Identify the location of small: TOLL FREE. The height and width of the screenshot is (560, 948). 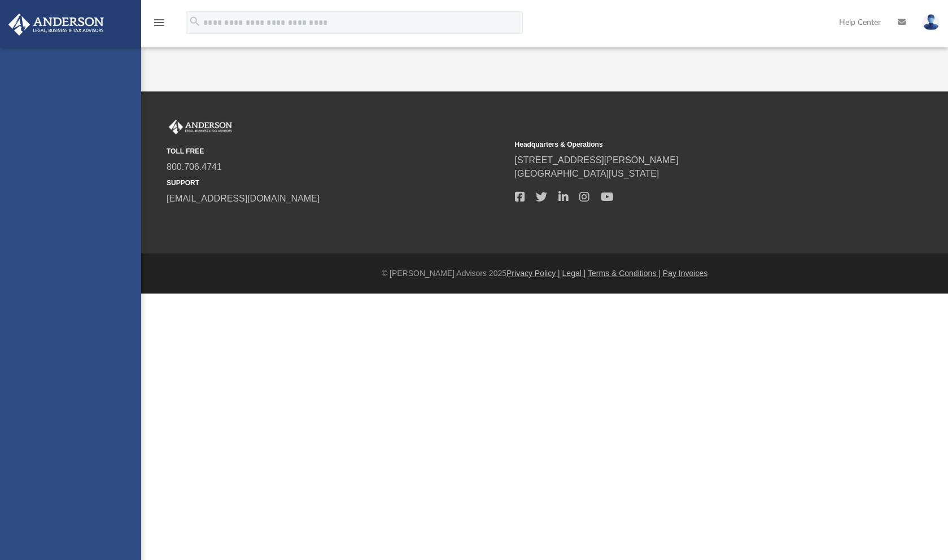
(336, 151).